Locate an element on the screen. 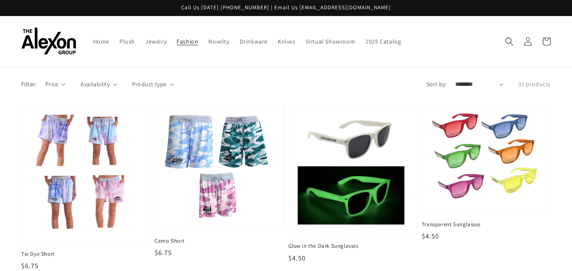 The image size is (572, 271). a: Knives is located at coordinates (287, 41).